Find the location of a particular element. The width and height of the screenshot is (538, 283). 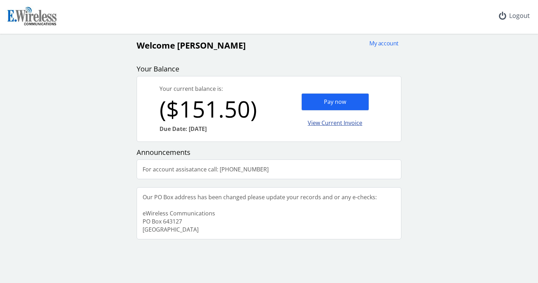

div: Pay now is located at coordinates (335, 102).